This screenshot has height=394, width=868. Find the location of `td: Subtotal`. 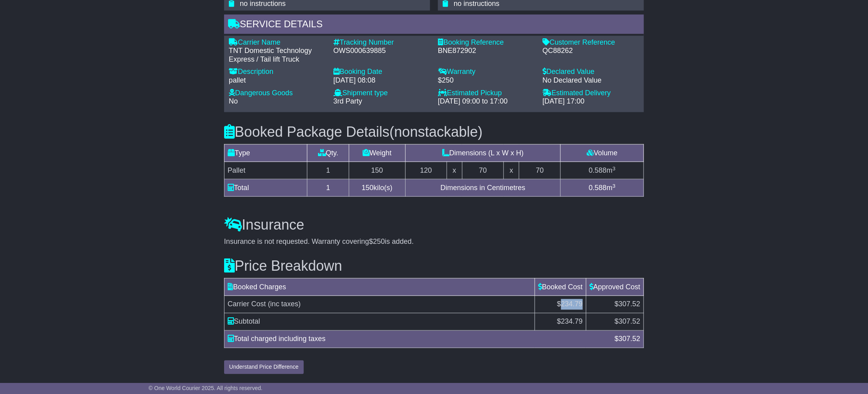

td: Subtotal is located at coordinates (379, 322).